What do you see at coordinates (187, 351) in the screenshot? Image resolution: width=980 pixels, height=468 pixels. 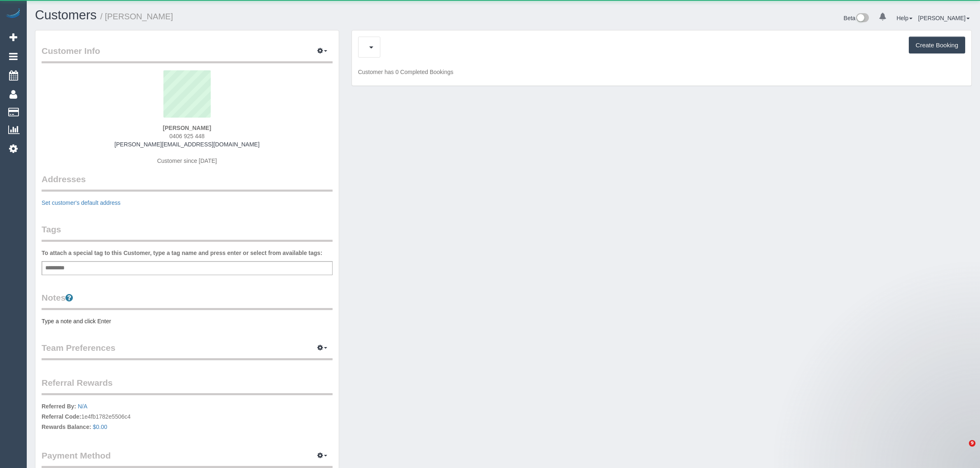 I see `legend: Team Preferences` at bounding box center [187, 351].